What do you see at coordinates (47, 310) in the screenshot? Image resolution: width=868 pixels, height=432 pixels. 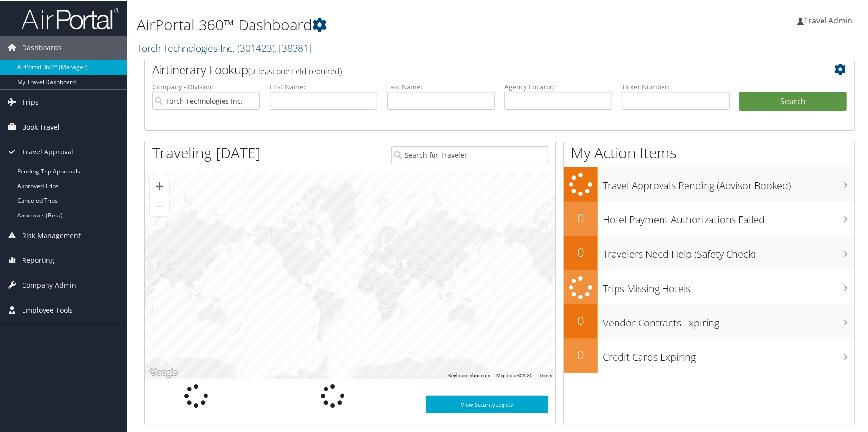 I see `span: Employee Tools` at bounding box center [47, 310].